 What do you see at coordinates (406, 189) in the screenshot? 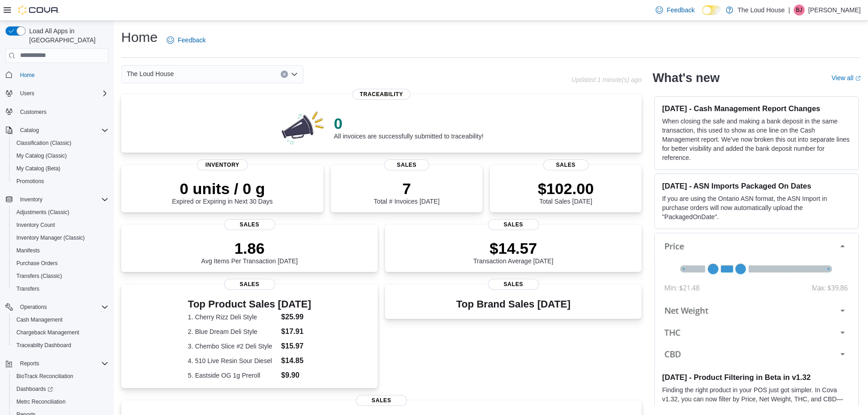
I see `p: 7` at bounding box center [406, 189].